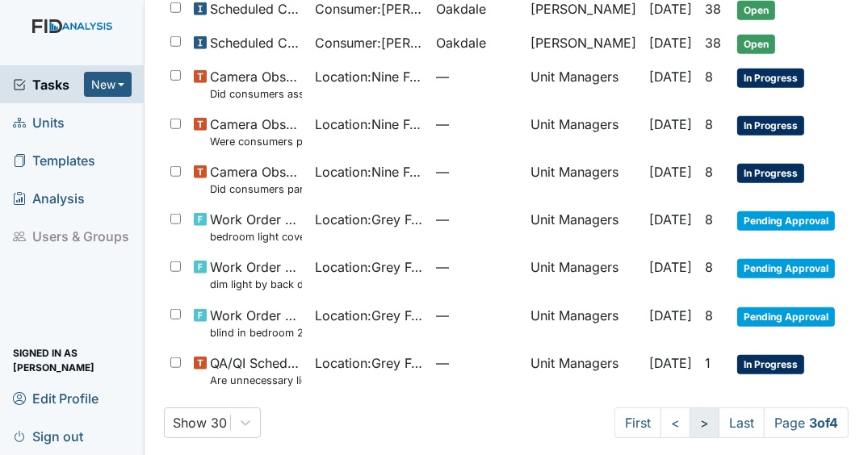 The width and height of the screenshot is (868, 455). Describe the element at coordinates (48, 435) in the screenshot. I see `span: Sign out` at that location.